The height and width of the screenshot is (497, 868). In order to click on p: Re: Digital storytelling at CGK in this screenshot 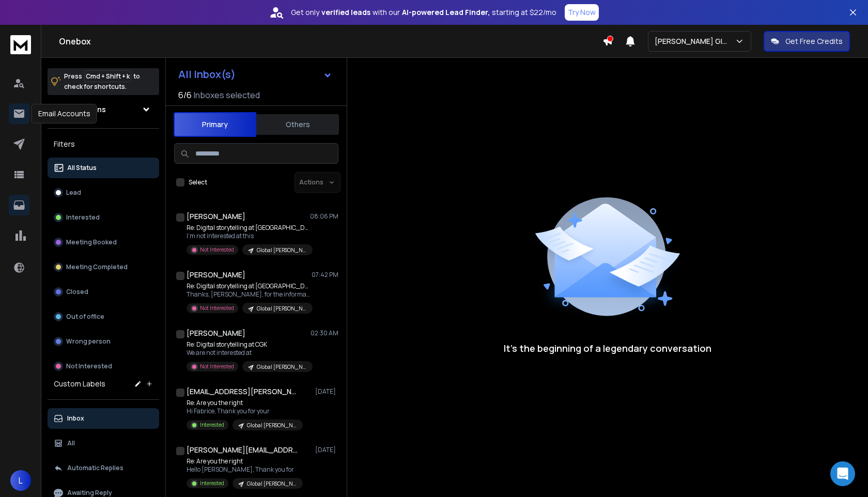, I will do `click(248, 344)`.